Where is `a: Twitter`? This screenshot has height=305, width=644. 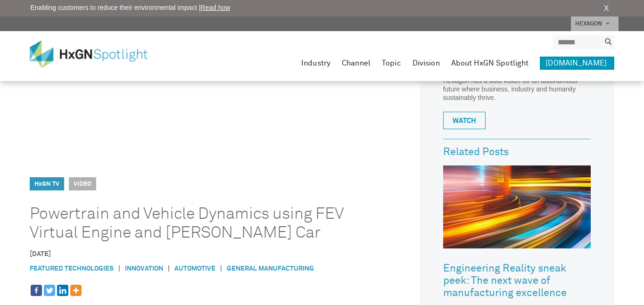
a: Twitter is located at coordinates (50, 291).